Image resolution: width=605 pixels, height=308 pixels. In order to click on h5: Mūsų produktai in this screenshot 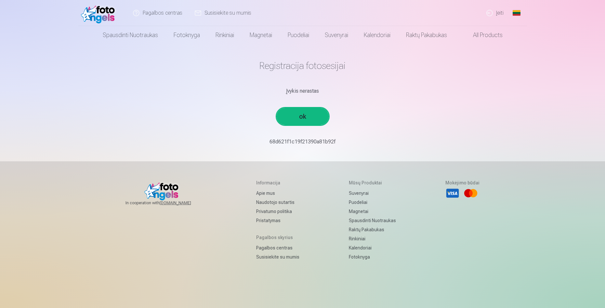, I will do `click(372, 183)`.